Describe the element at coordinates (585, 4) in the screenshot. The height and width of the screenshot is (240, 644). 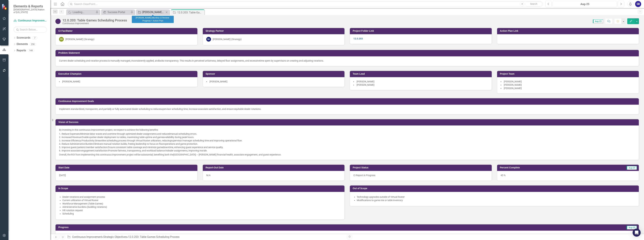
I see `button: Aug-25` at that location.